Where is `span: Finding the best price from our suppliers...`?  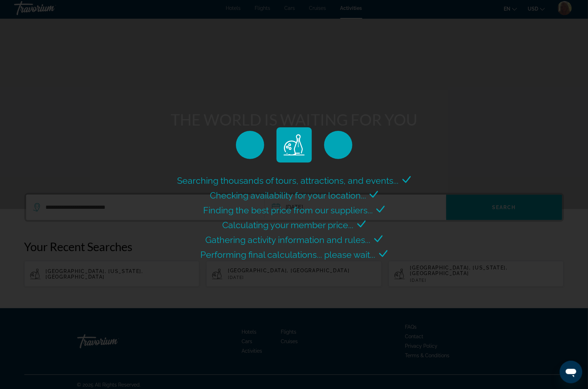 span: Finding the best price from our suppliers... is located at coordinates (287, 210).